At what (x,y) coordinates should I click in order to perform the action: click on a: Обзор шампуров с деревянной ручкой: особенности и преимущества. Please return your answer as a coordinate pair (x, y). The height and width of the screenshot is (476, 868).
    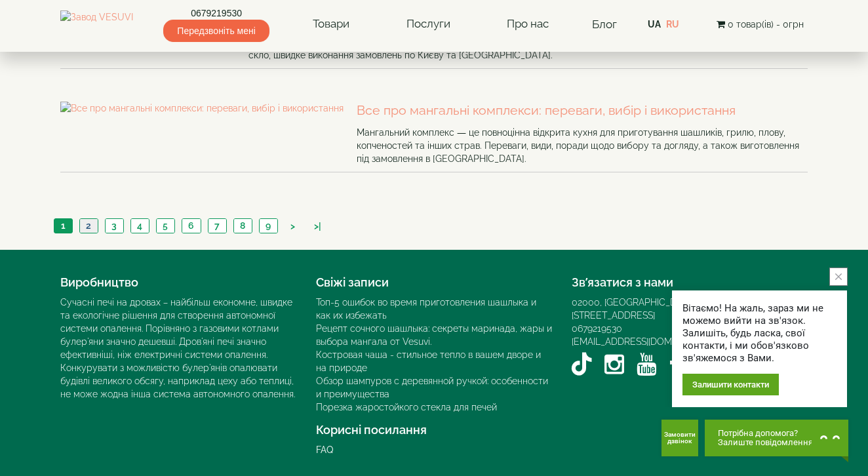
    Looking at the image, I should click on (433, 388).